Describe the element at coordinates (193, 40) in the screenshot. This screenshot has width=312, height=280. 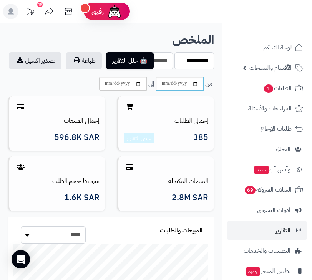
I see `b: الملخص` at that location.